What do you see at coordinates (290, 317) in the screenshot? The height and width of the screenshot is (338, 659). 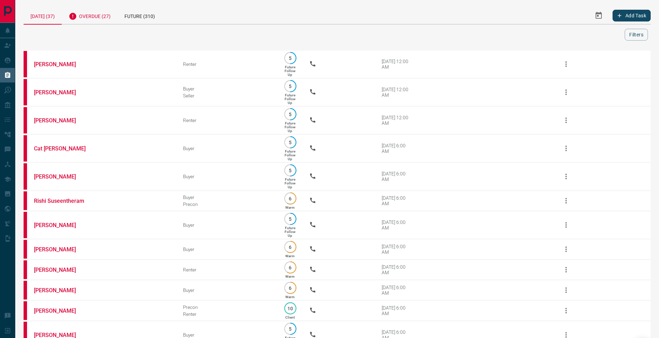 I see `p: Client` at bounding box center [290, 317].